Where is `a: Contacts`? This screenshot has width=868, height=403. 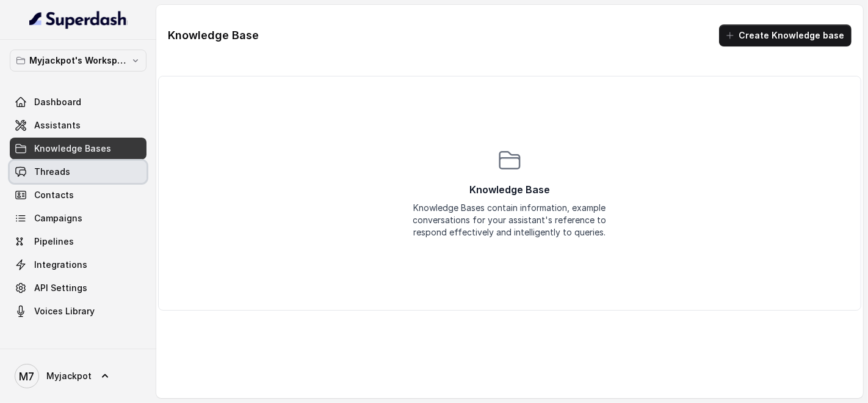 a: Contacts is located at coordinates (78, 195).